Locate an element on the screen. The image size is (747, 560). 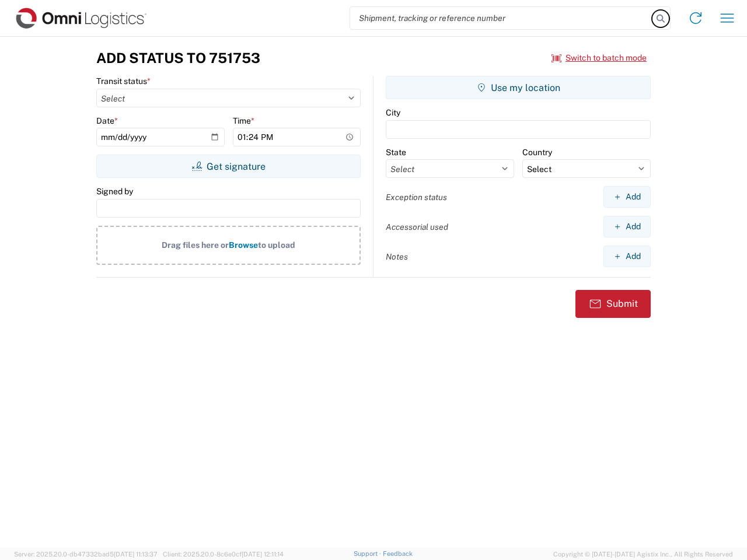
label: Notes is located at coordinates (397, 257).